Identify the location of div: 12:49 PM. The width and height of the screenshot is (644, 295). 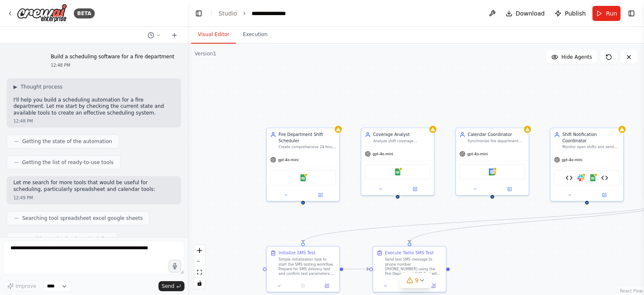
(94, 198).